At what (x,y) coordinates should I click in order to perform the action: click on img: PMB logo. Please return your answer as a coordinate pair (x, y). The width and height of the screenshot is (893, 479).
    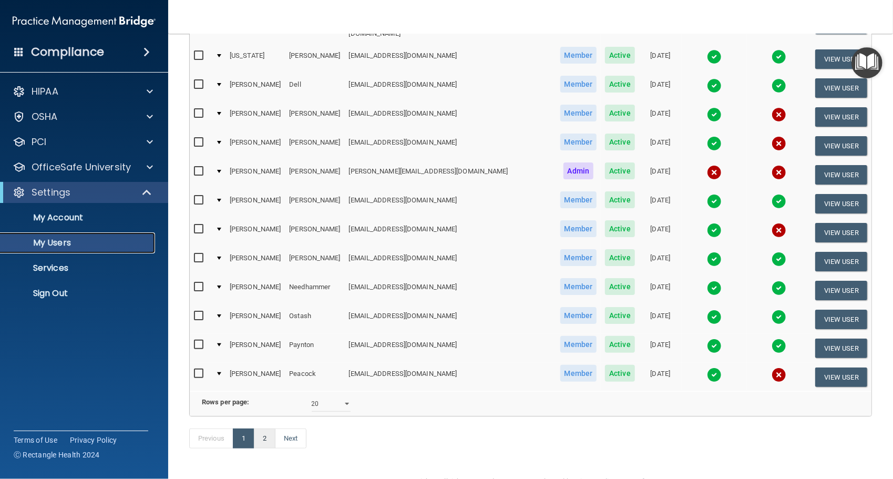
    Looking at the image, I should click on (84, 22).